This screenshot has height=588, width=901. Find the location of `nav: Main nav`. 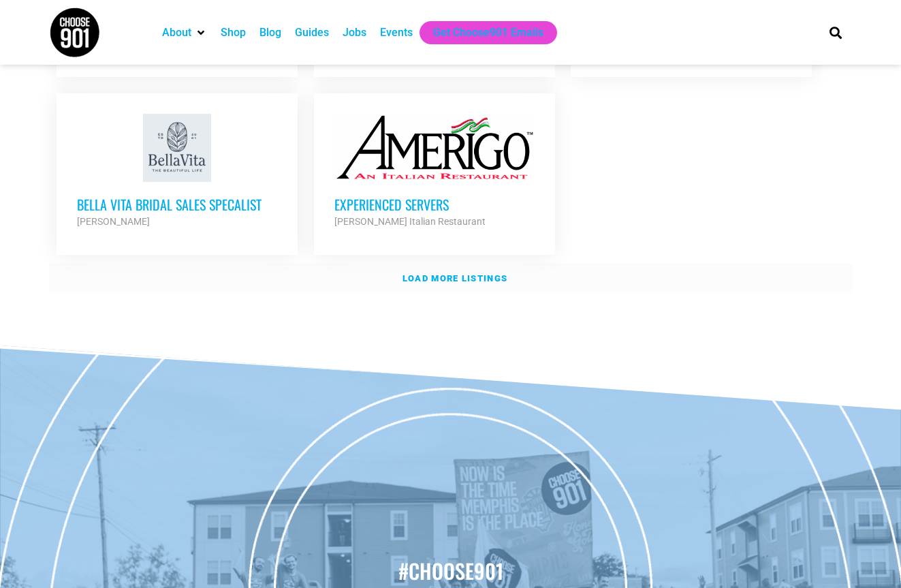

nav: Main nav is located at coordinates (481, 33).